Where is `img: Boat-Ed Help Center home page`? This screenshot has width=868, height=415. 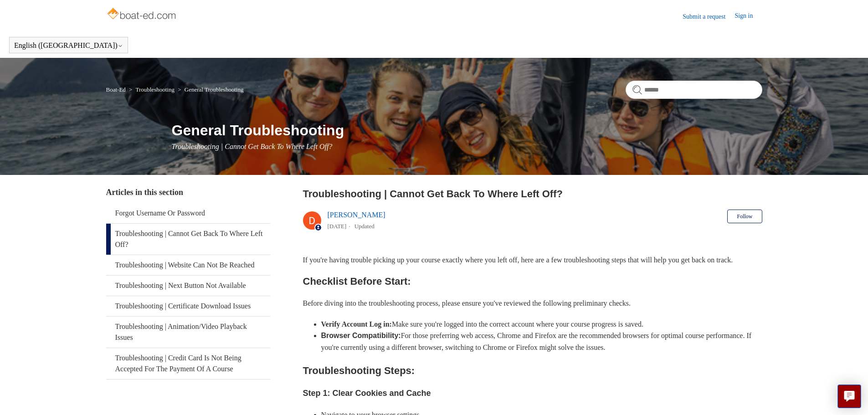
img: Boat-Ed Help Center home page is located at coordinates (142, 15).